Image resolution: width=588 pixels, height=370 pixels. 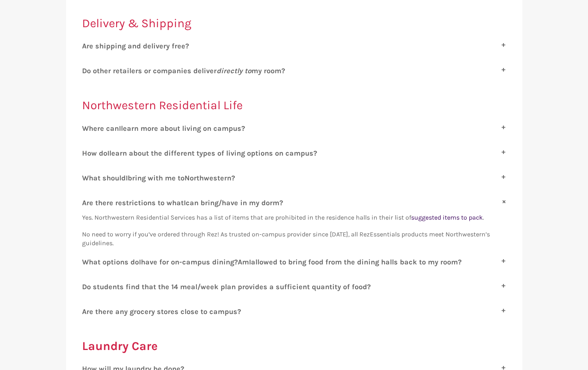 What do you see at coordinates (294, 178) in the screenshot?
I see `label: W I N` at bounding box center [294, 178].